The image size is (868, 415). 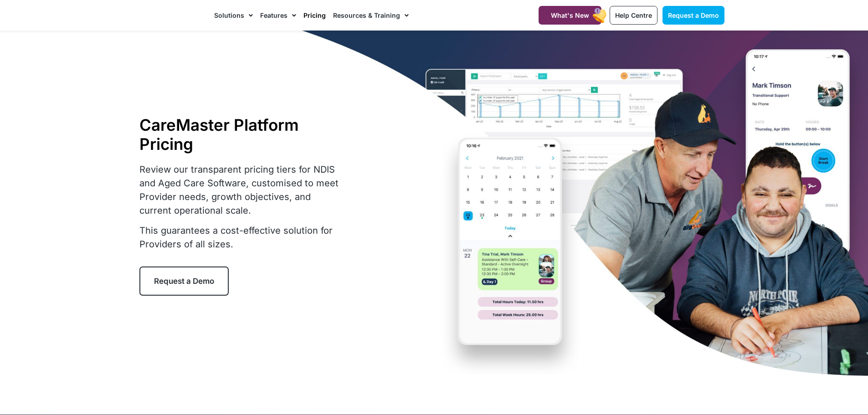 I want to click on h1: CareMaster Platform Pricing, so click(x=242, y=135).